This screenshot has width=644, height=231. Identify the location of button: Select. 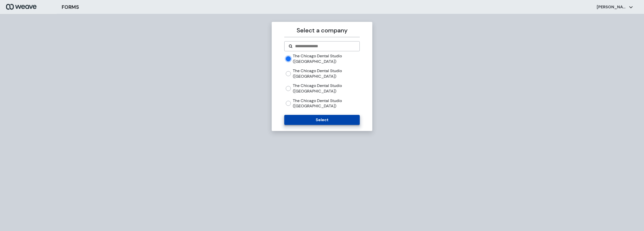
(322, 120).